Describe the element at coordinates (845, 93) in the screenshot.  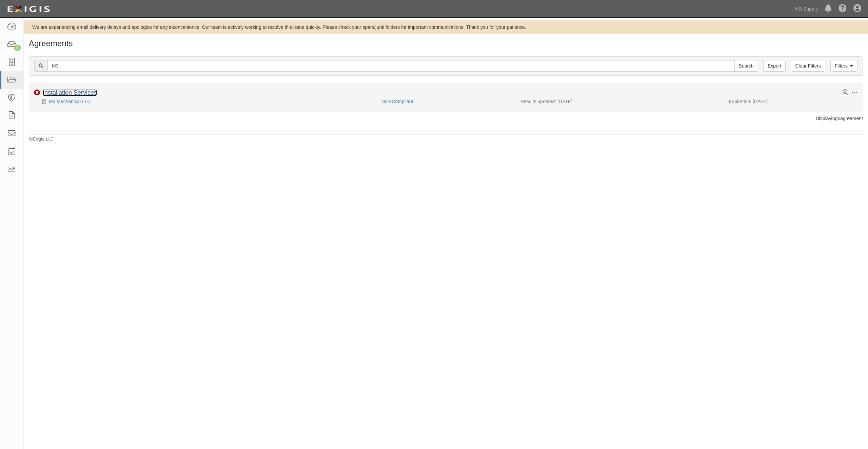
I see `a: View results summary` at that location.